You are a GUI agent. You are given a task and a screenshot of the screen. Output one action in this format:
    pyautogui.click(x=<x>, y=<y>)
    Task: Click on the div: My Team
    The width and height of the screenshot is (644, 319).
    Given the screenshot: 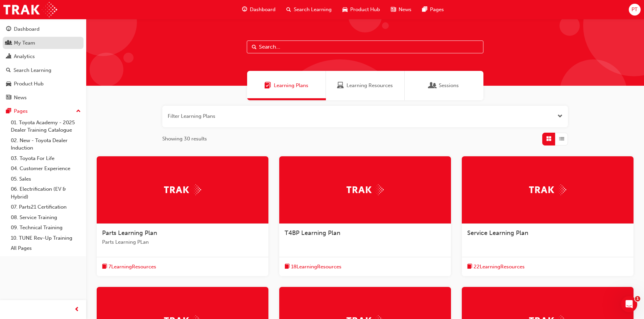 What is the action you would take?
    pyautogui.click(x=24, y=43)
    